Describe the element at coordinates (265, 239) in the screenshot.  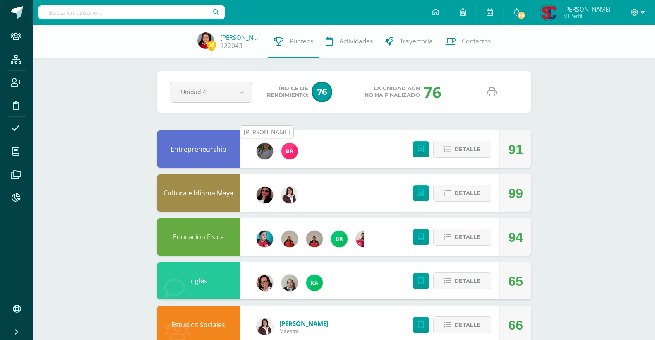
I see `img: 4042270918fd6b5921d0ca12ded71c97.png` at that location.